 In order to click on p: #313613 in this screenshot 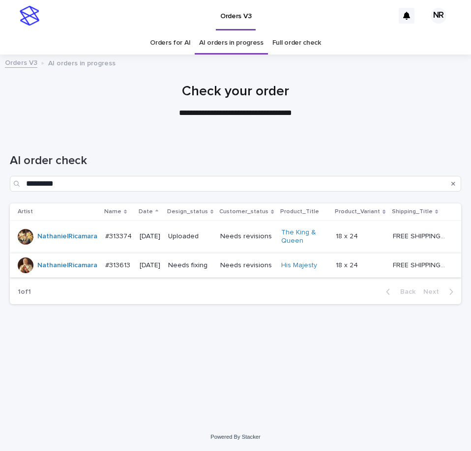, I will do `click(119, 265)`.